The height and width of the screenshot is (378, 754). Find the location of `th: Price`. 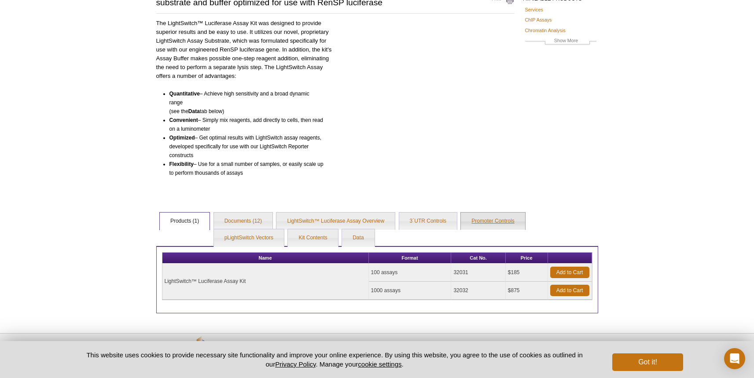

th: Price is located at coordinates (527, 258).